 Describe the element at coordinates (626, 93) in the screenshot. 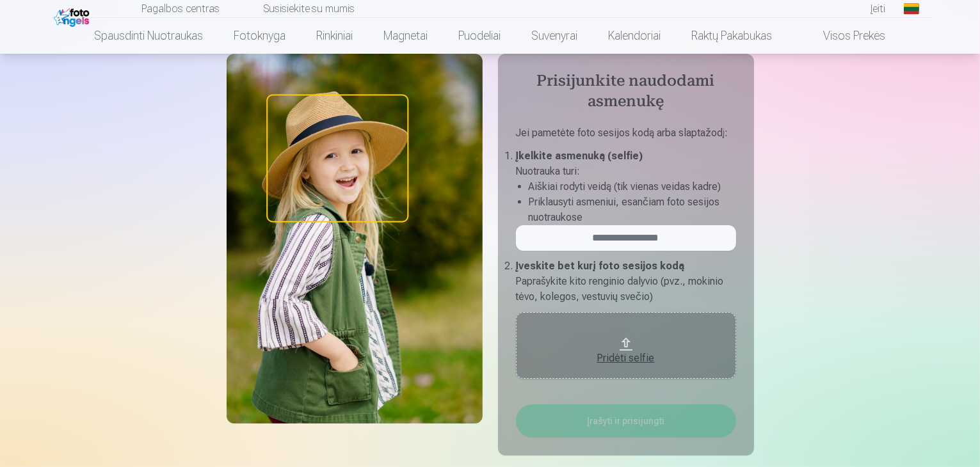

I see `h4: Prisijunkite naudodami asmenukę` at that location.